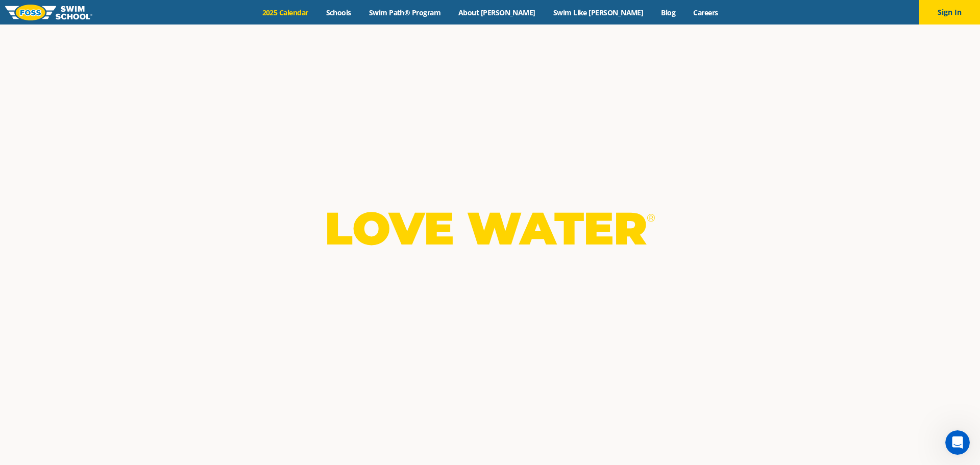  Describe the element at coordinates (489, 228) in the screenshot. I see `p: LOVE WATER` at that location.